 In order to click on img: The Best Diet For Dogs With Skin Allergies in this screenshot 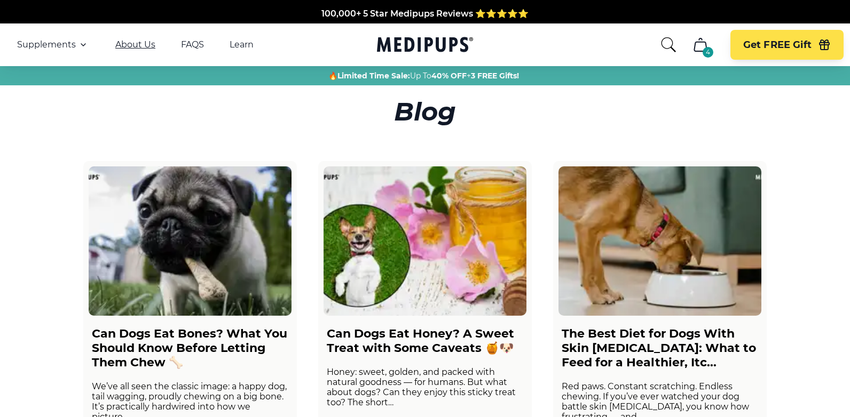, I will do `click(660, 241)`.